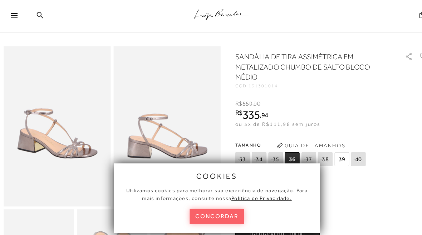 This screenshot has height=235, width=422. Describe the element at coordinates (240, 102) in the screenshot. I see `span: 559` at that location.